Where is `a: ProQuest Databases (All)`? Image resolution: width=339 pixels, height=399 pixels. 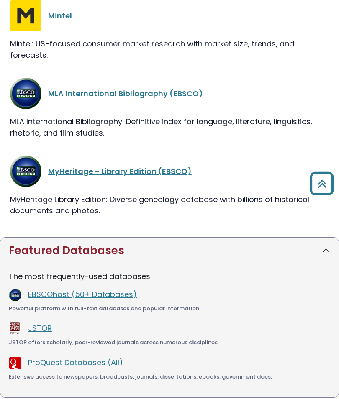
a: ProQuest Databases (All) is located at coordinates (75, 362).